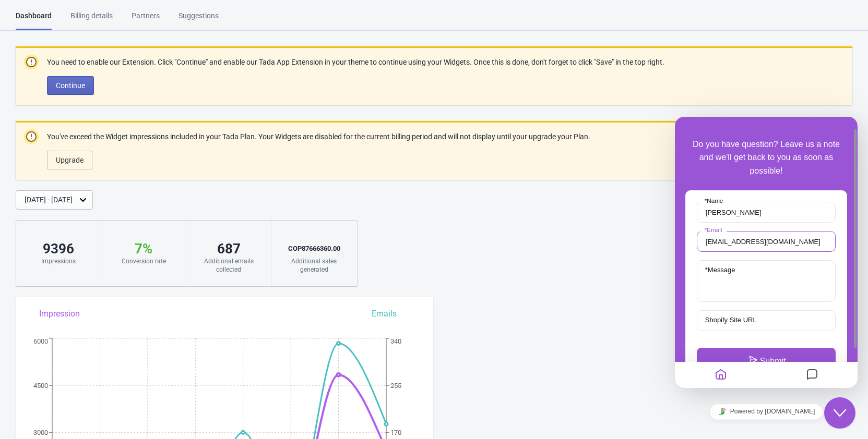 The image size is (868, 439). Describe the element at coordinates (395, 341) in the screenshot. I see `tspan: 340` at that location.